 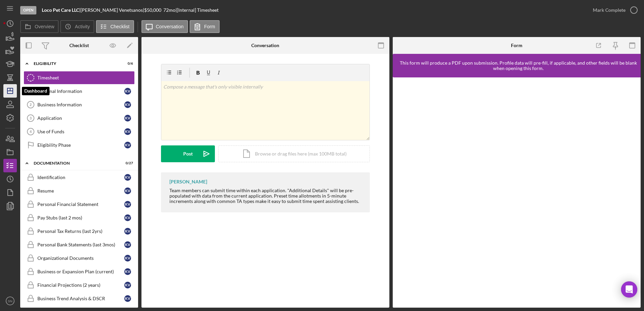 I want to click on a: IdentificationKV, so click(x=79, y=177).